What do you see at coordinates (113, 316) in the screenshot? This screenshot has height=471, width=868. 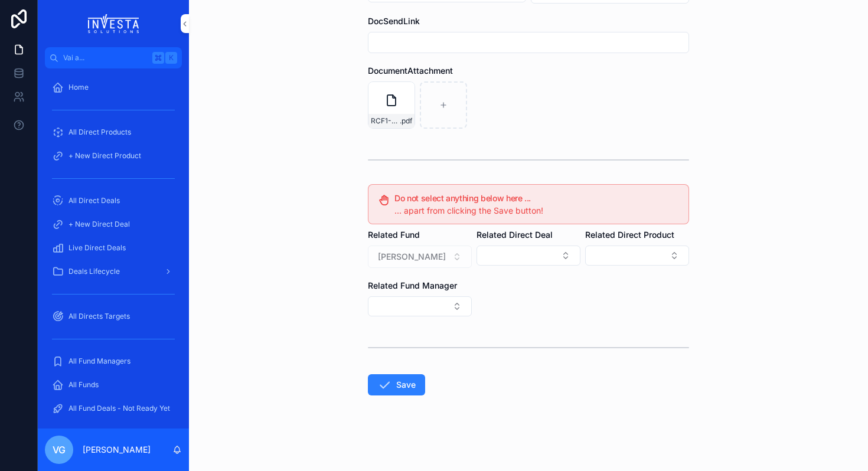 I see `a: All Directs Targets` at bounding box center [113, 316].